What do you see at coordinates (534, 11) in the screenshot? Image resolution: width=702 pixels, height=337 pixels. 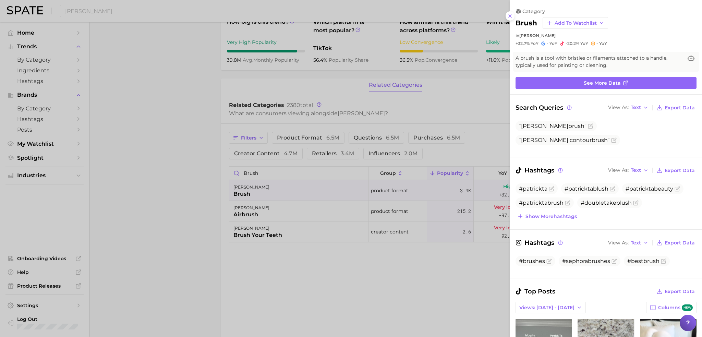 I see `span: category` at bounding box center [534, 11].